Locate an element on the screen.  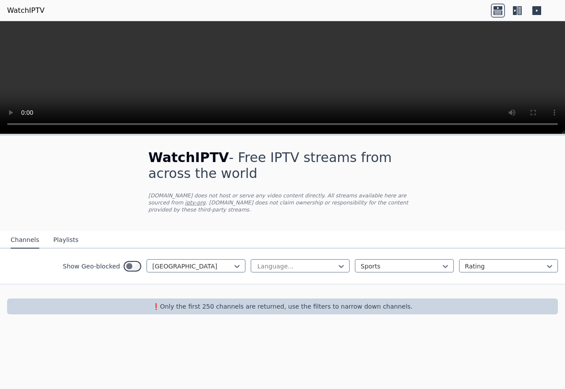
h1: - Free IPTV streams from across the world is located at coordinates (282, 166).